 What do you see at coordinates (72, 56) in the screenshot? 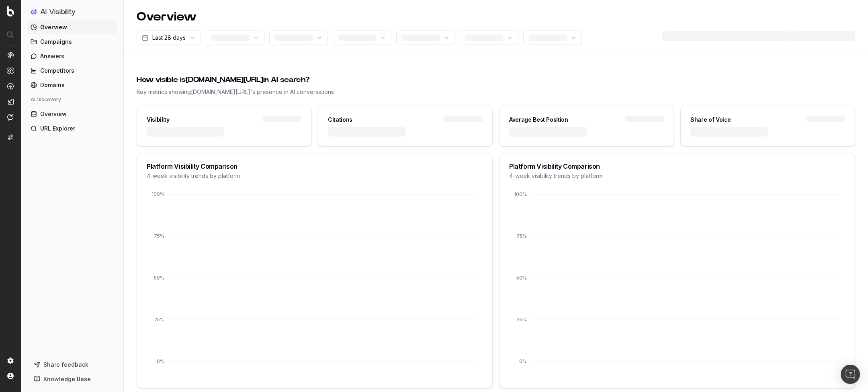
I see `a: Answers` at bounding box center [72, 56].